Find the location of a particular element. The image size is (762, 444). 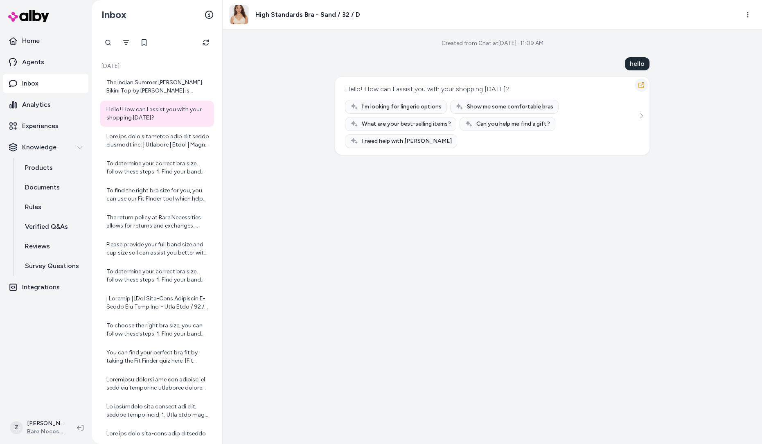

a: Survey Questions is located at coordinates (52, 266).